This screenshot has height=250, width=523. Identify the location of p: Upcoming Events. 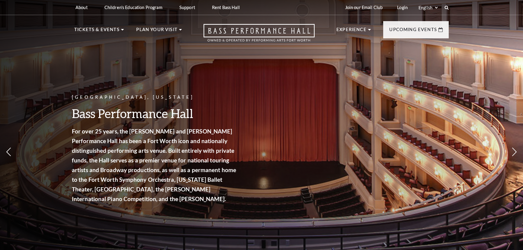
(413, 31).